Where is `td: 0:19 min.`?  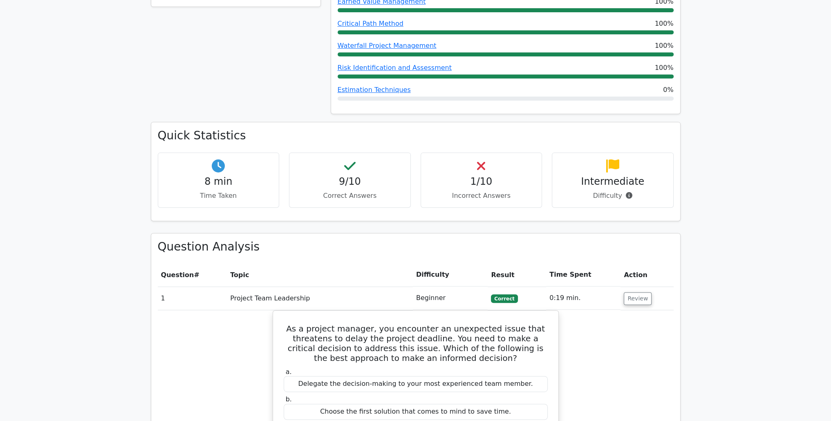 td: 0:19 min. is located at coordinates (584, 298).